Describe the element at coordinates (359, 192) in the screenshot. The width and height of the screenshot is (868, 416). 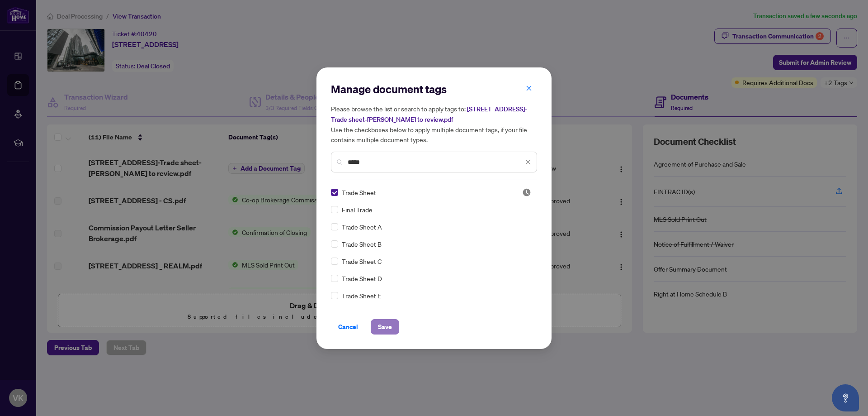
I see `span: Trade Sheet` at that location.